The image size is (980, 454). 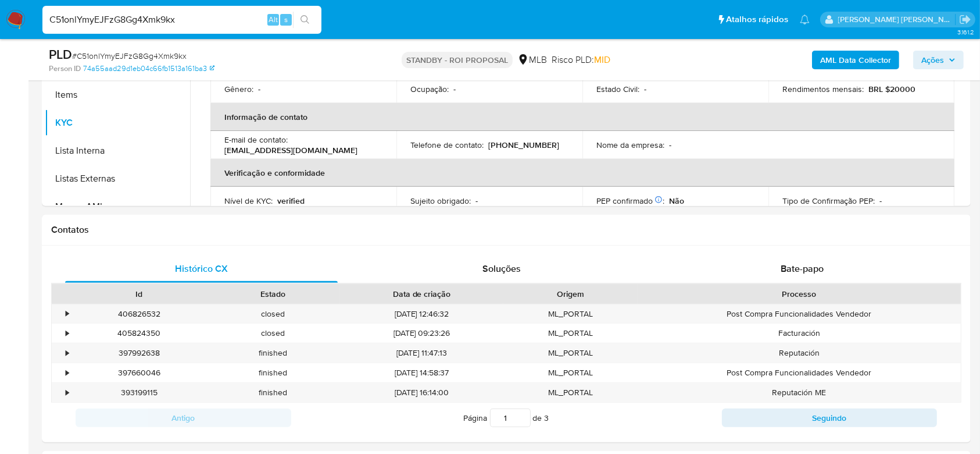 I want to click on th: Informação de contato, so click(x=582, y=117).